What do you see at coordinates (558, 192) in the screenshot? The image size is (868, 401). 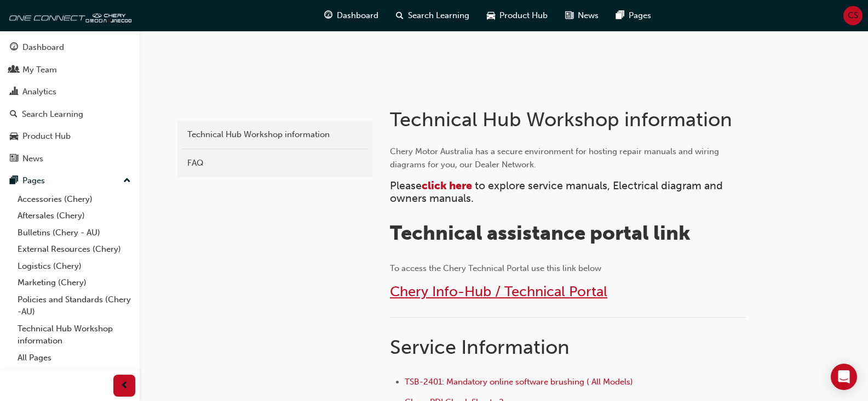 I see `span: to explore service manuals, Electrical diagram and owners manuals.` at bounding box center [558, 192].